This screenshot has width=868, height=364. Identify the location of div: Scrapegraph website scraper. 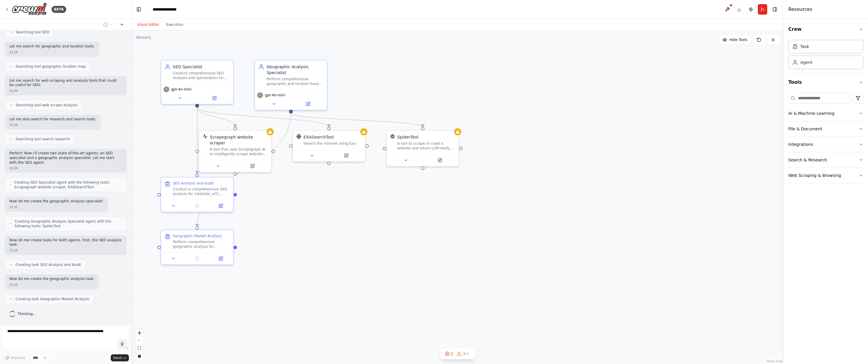
(239, 140).